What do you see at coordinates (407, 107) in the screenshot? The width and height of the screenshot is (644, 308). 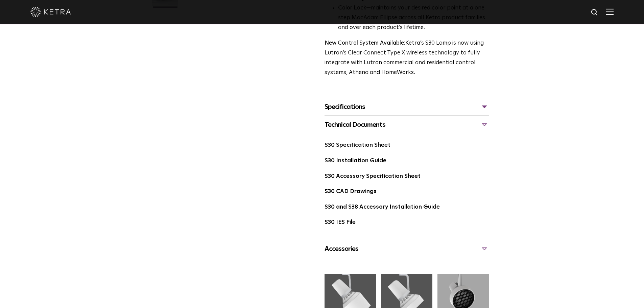 I see `div: Specifications` at bounding box center [407, 107].